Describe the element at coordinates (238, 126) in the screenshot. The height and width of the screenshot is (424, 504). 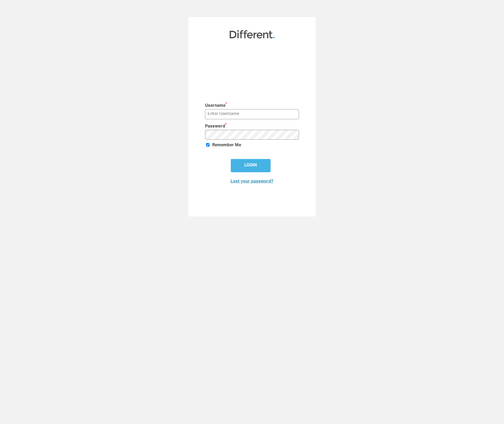
I see `label: Password` at that location.